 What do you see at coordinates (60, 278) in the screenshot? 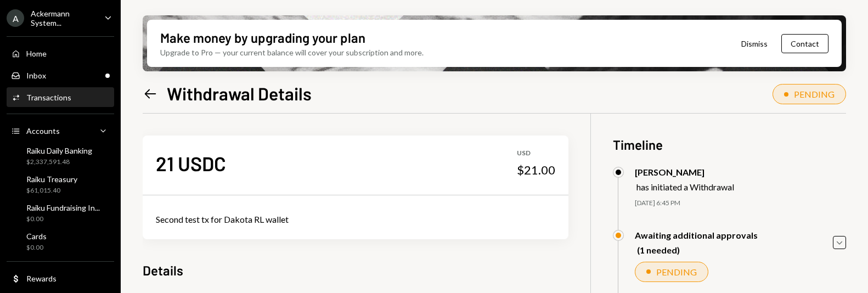
I see `a: Rewards` at bounding box center [60, 278].